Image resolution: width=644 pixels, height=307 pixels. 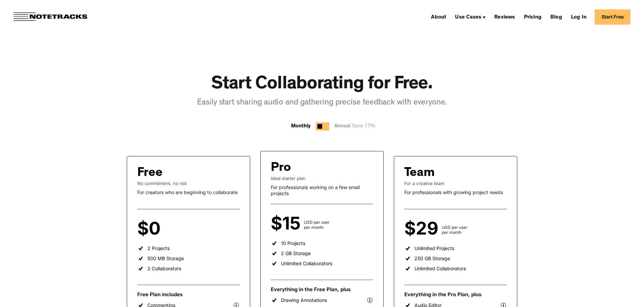 What do you see at coordinates (504, 17) in the screenshot?
I see `a: Reviews` at bounding box center [504, 17].